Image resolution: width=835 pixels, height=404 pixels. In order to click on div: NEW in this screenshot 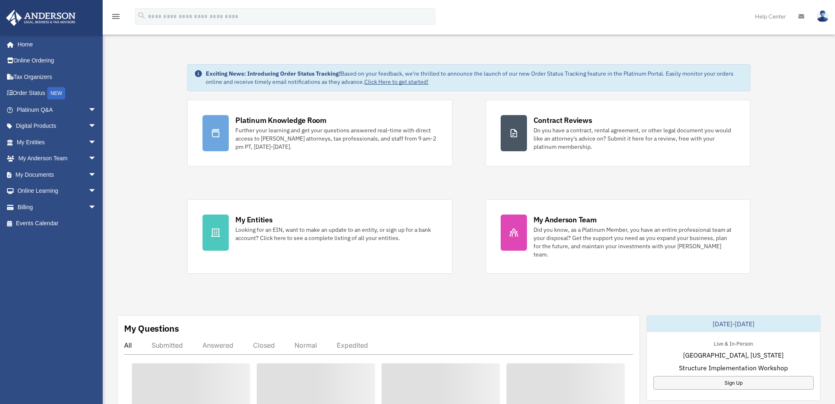, I will do `click(56, 93)`.